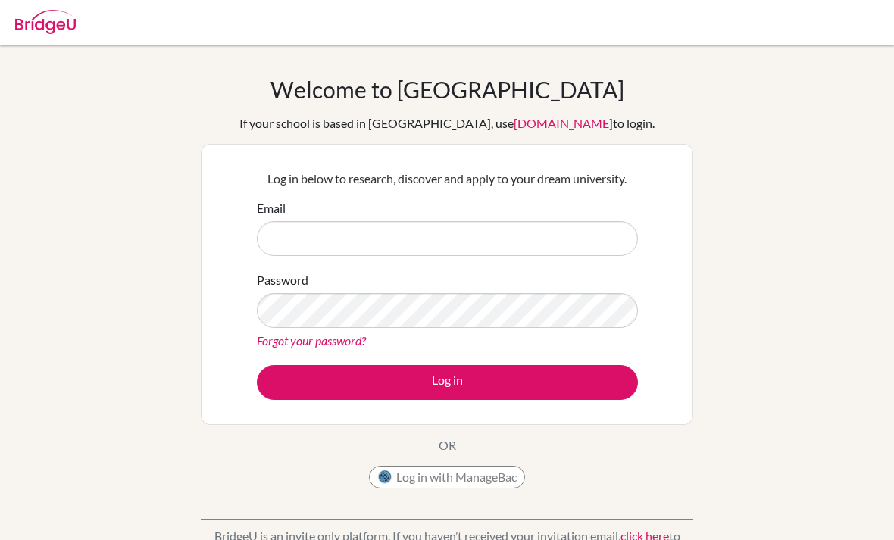 The height and width of the screenshot is (540, 894). What do you see at coordinates (282, 280) in the screenshot?
I see `label: Password` at bounding box center [282, 280].